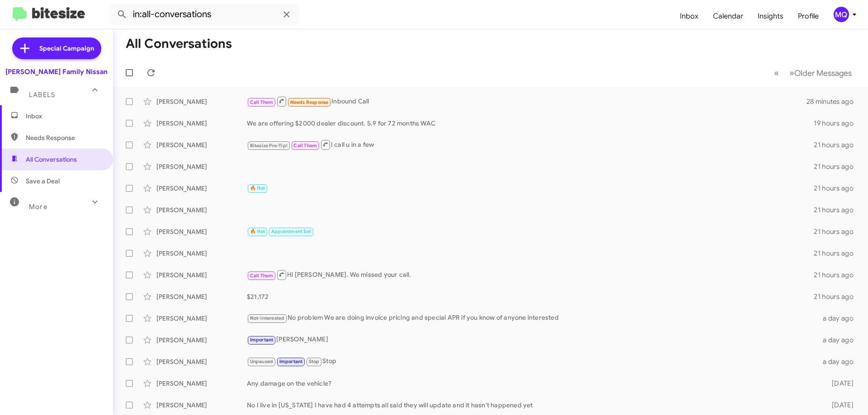 Image resolution: width=868 pixels, height=415 pixels. What do you see at coordinates (770, 16) in the screenshot?
I see `a: Insights` at bounding box center [770, 16].